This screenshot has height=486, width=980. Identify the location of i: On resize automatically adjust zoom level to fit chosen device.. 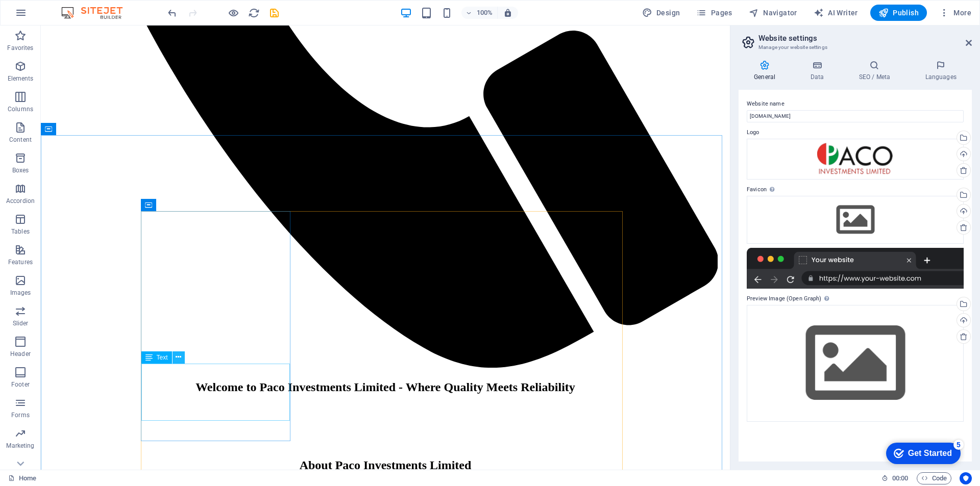
(508, 12).